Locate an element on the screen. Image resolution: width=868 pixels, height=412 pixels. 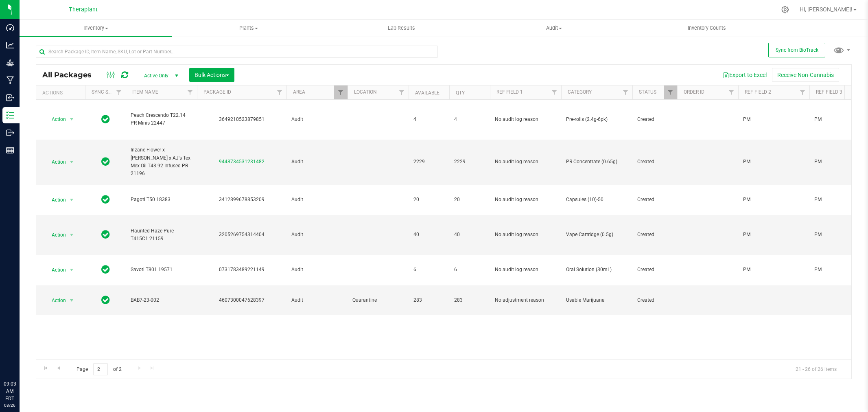
button: Bulk Actions is located at coordinates (211, 75).